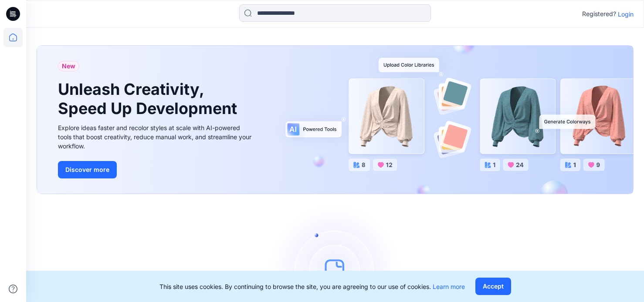  Describe the element at coordinates (156, 137) in the screenshot. I see `div: Explore ideas faster and recolor styles at scale with AI-powered tools that boost creativity, red...` at that location.